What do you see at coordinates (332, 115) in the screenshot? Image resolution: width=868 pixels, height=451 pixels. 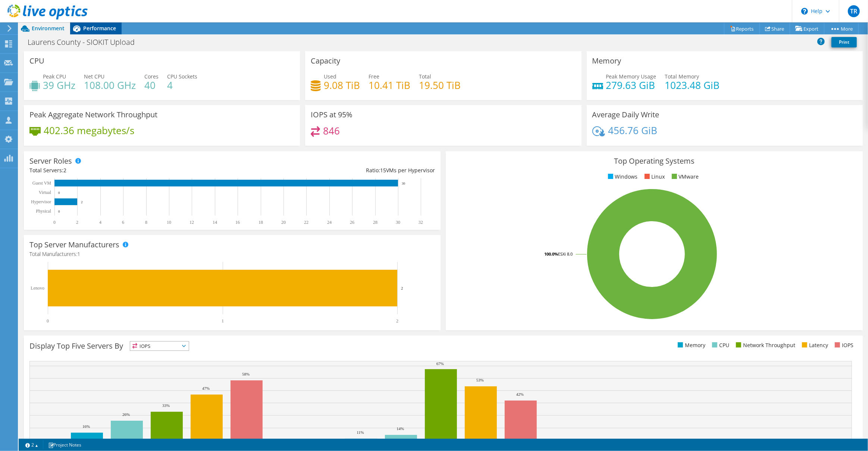 I see `h3: IOPS at 95%` at bounding box center [332, 115].